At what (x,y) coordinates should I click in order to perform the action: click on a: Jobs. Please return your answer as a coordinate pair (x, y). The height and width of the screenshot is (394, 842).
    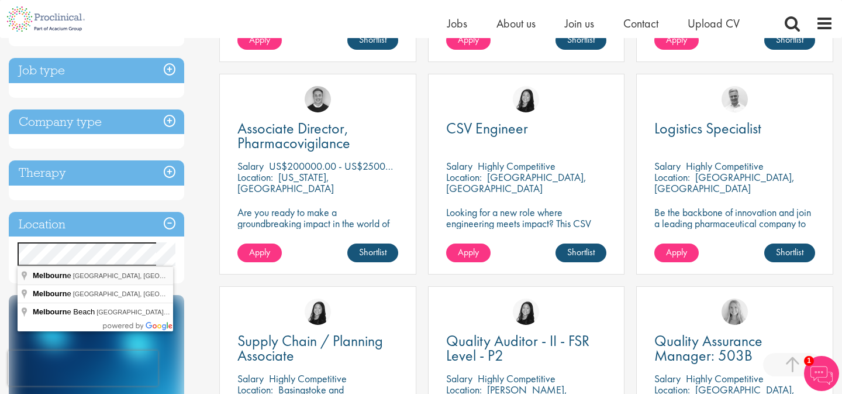
    Looking at the image, I should click on (457, 23).